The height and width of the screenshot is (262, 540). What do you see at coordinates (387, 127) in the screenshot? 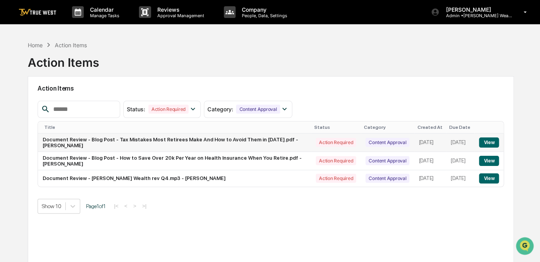
I see `div: Category` at bounding box center [387, 127].